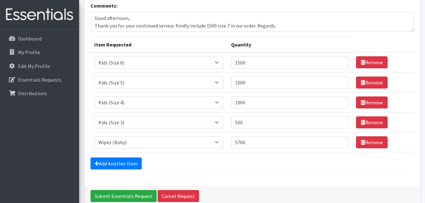 This screenshot has height=203, width=425. What do you see at coordinates (116, 164) in the screenshot?
I see `a: Add Another Item` at bounding box center [116, 164].